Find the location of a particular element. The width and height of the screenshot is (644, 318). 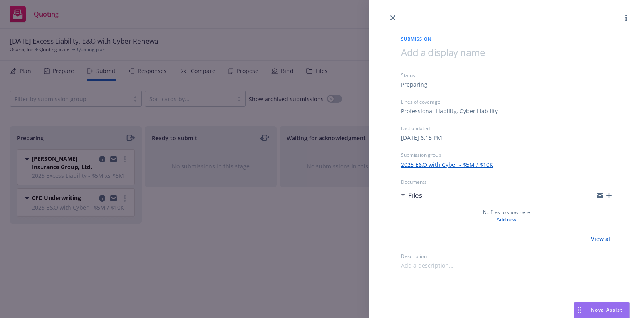

div: Lines of coverage is located at coordinates (506, 102).